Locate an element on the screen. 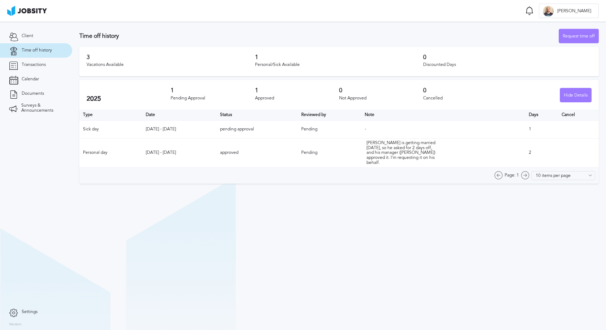  h3: 3 is located at coordinates (171, 57).